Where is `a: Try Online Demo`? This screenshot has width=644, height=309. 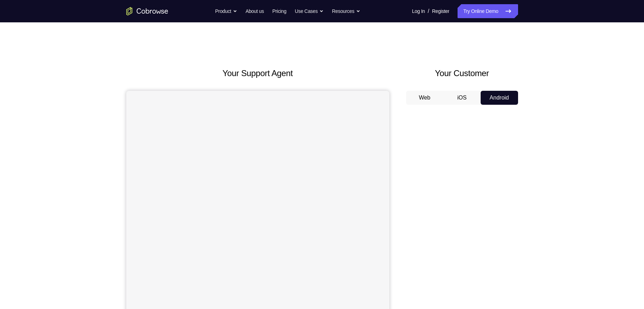 a: Try Online Demo is located at coordinates (487, 11).